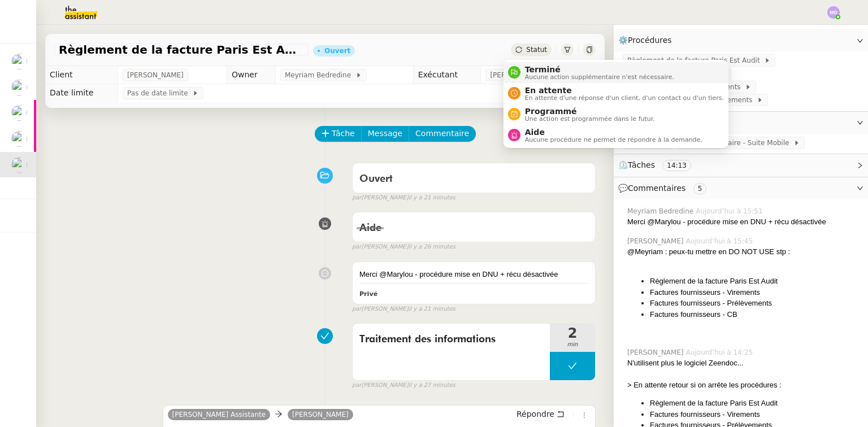 Image resolution: width=868 pixels, height=427 pixels. I want to click on span: Banque Populaire - Suite Mobile, so click(738, 143).